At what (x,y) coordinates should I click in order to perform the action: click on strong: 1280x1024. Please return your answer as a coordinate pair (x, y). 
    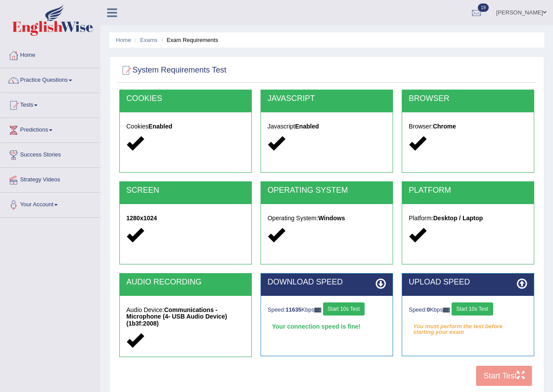
    Looking at the image, I should click on (142, 218).